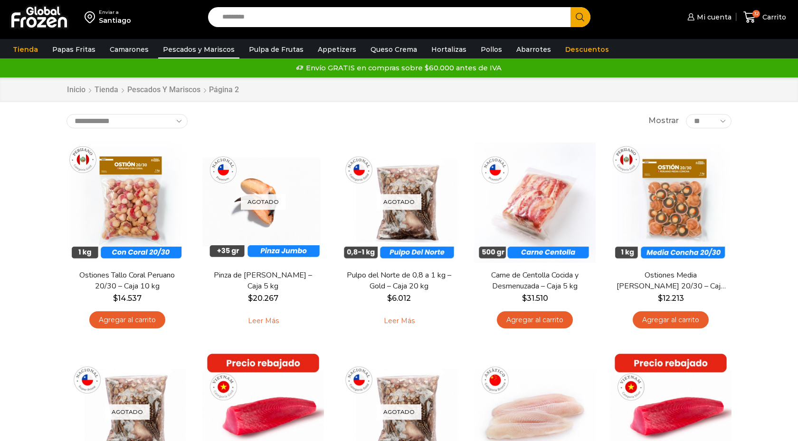 The image size is (798, 441). Describe the element at coordinates (127, 320) in the screenshot. I see `a: Agregar al carrito: “Ostiones Tallo Coral Peruano 20/30 - Caja 10 kg”` at that location.